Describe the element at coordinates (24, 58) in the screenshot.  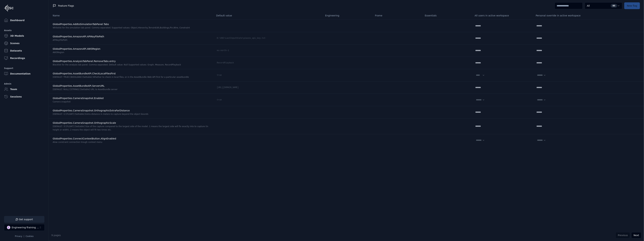
I see `a: Recordings` at that location.